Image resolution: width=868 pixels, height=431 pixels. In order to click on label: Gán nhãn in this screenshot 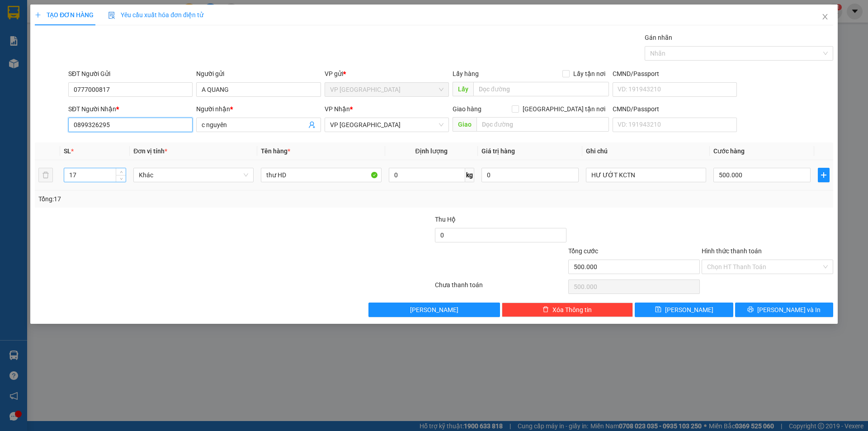, I will do `click(658, 37)`.